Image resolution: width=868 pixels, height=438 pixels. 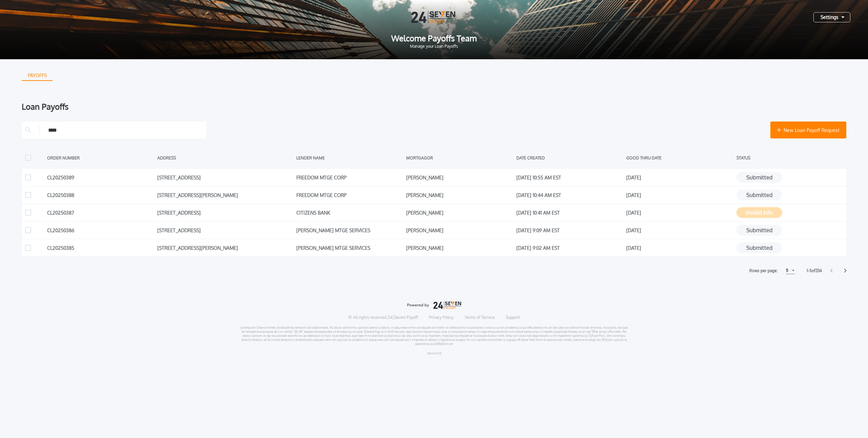 What do you see at coordinates (100, 177) in the screenshot?
I see `div: CL20250389` at bounding box center [100, 177].